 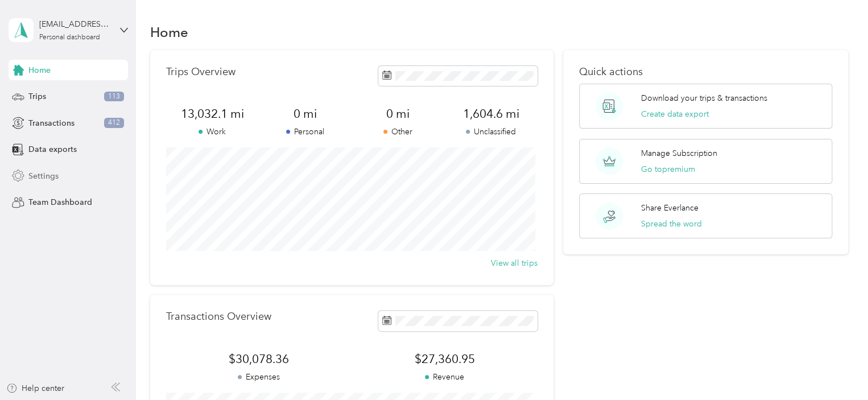 What do you see at coordinates (60, 202) in the screenshot?
I see `span: Team Dashboard` at bounding box center [60, 202].